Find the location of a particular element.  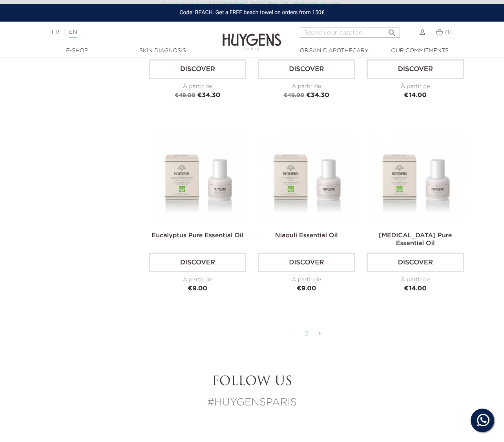

a: Organic Apothecary is located at coordinates (334, 51).